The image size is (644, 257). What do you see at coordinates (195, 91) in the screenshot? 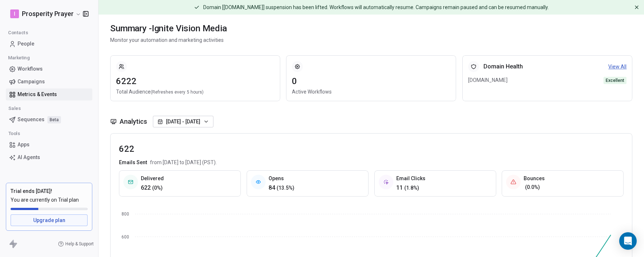
I see `span: Total Audience` at bounding box center [195, 91].